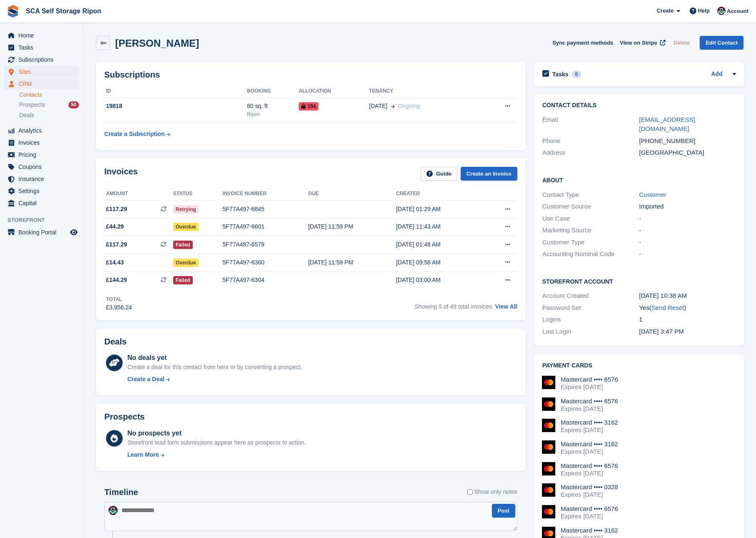  I want to click on div: 80 sq. ft, so click(273, 106).